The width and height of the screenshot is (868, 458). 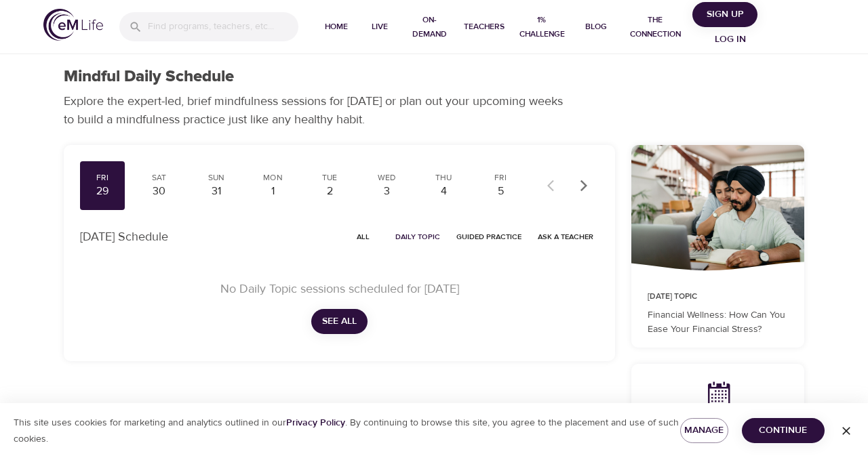 I want to click on button: Guided Practice, so click(x=489, y=237).